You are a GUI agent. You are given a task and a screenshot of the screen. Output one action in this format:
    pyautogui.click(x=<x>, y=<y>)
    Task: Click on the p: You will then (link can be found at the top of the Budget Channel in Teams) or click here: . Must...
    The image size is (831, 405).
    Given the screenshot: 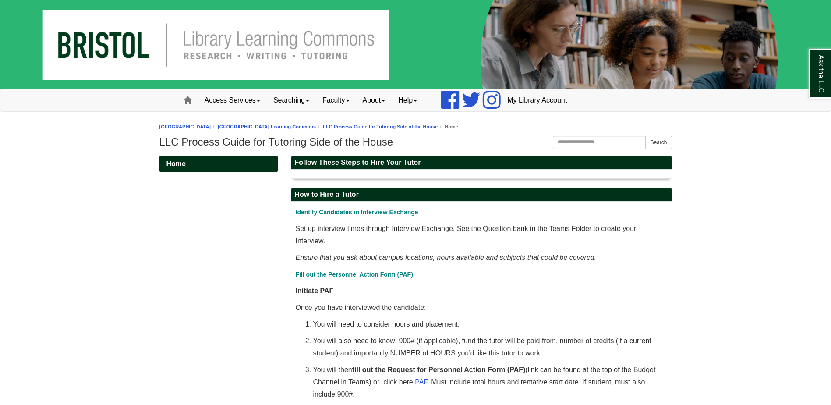 What is the action you would take?
    pyautogui.click(x=490, y=382)
    